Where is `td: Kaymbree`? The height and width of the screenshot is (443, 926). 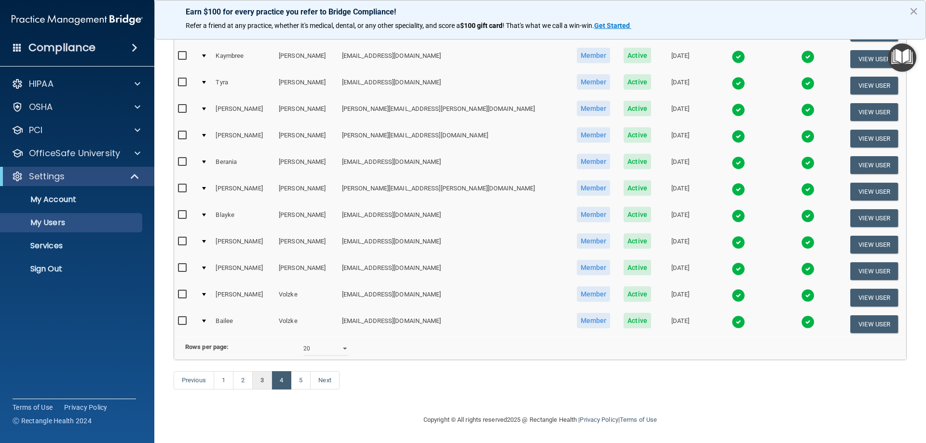
td: Kaymbree is located at coordinates (243, 59).